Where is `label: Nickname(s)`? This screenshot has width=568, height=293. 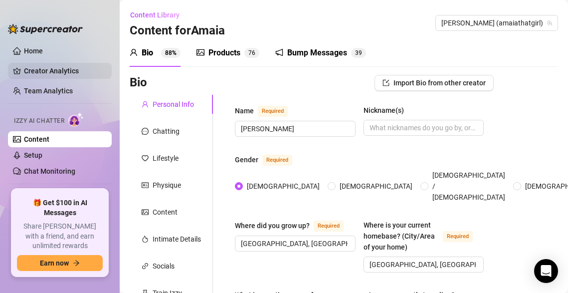 label: Nickname(s) is located at coordinates (387, 110).